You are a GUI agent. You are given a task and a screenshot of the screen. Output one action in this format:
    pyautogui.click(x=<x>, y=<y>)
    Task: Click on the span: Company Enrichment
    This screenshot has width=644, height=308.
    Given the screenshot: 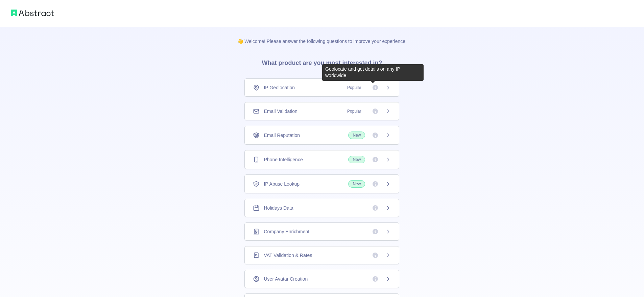 What is the action you would take?
    pyautogui.click(x=286, y=232)
    